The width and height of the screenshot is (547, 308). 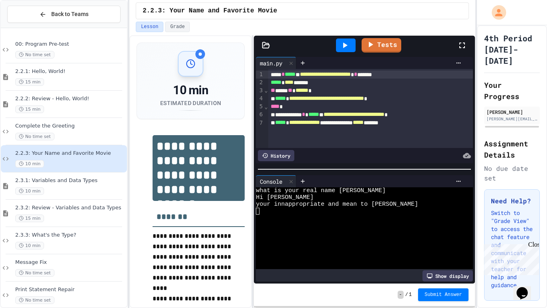 What do you see at coordinates (191, 90) in the screenshot?
I see `div: 10 min` at bounding box center [191, 90].